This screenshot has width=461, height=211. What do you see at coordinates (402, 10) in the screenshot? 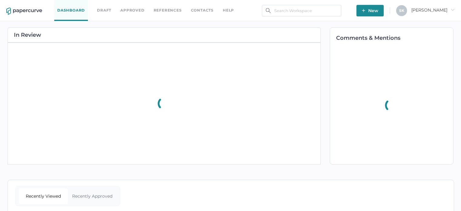
I see `span: S K` at bounding box center [402, 10].